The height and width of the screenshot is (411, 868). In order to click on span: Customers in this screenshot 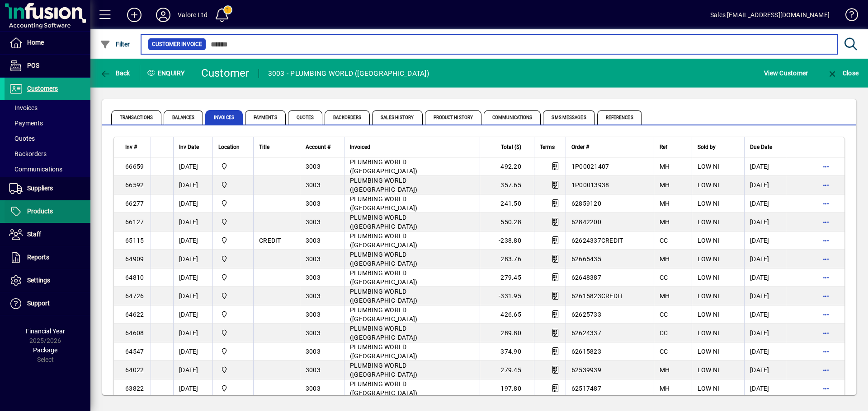, I will do `click(42, 88)`.